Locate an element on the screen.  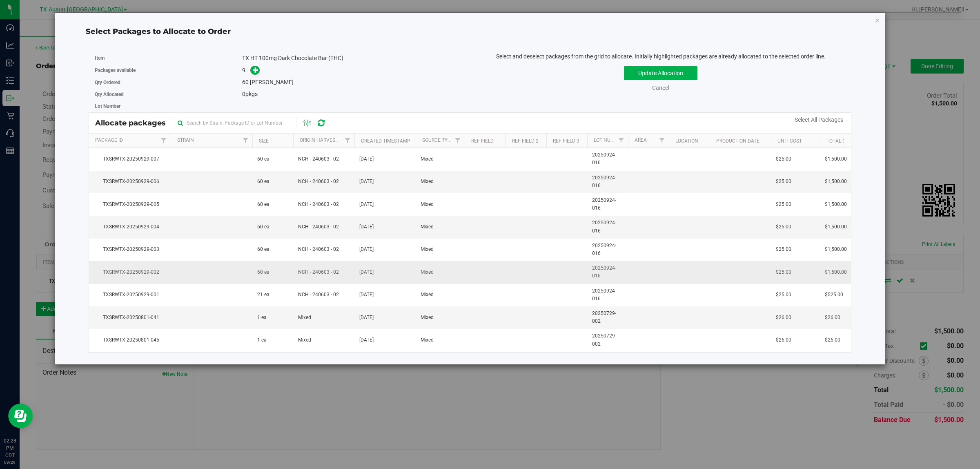
label: Qty Allocated is located at coordinates (169, 95).